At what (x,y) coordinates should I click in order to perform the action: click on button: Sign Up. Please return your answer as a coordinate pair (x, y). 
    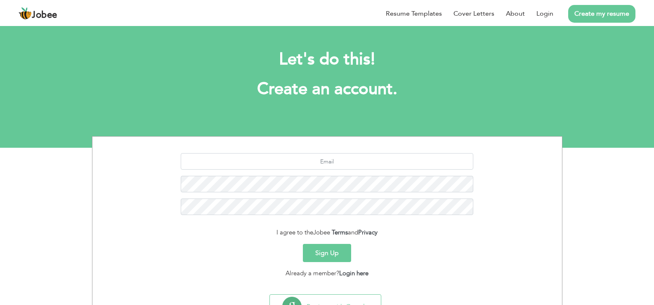
    Looking at the image, I should click on (327, 253).